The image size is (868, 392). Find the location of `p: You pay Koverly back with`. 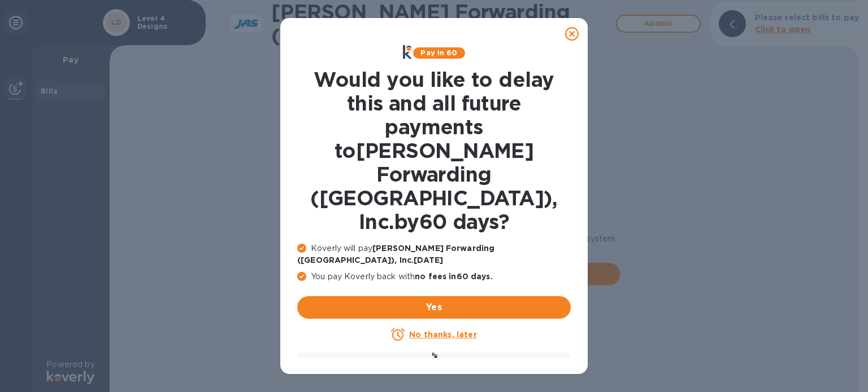

p: You pay Koverly back with is located at coordinates (434, 276).